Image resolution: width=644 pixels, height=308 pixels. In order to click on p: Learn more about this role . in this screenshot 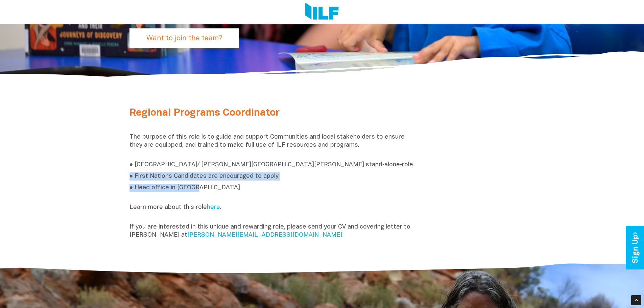, I will do `click(273, 212)`.